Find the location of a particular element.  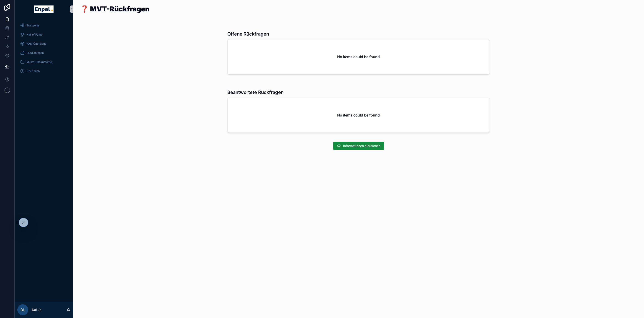

div: scrollable content is located at coordinates (44, 50).